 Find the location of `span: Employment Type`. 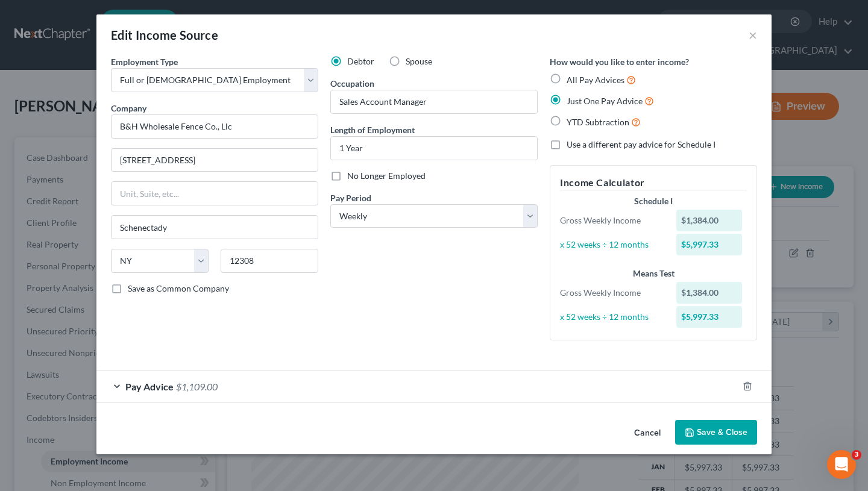

span: Employment Type is located at coordinates (144, 62).